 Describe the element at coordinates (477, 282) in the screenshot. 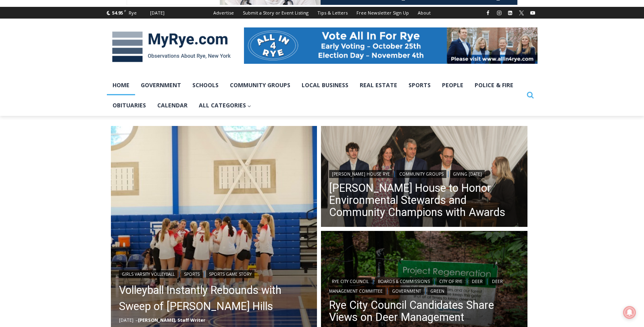

I see `a: Deer` at that location.